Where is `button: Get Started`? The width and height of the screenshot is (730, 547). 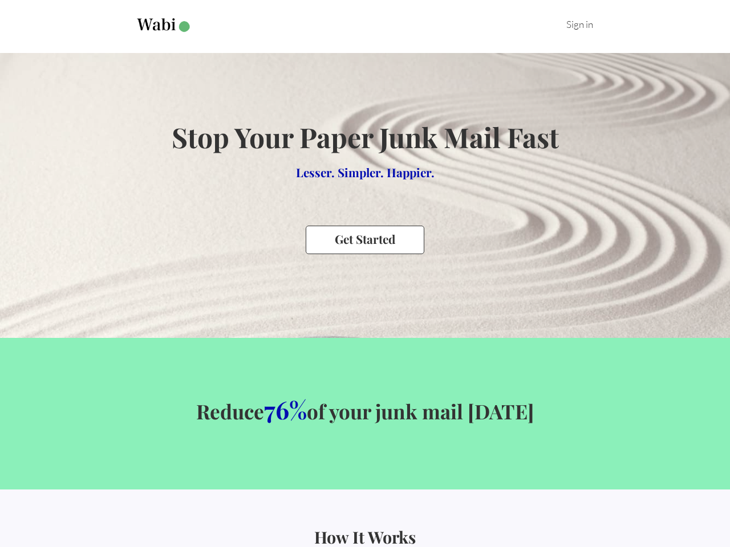 button: Get Started is located at coordinates (365, 239).